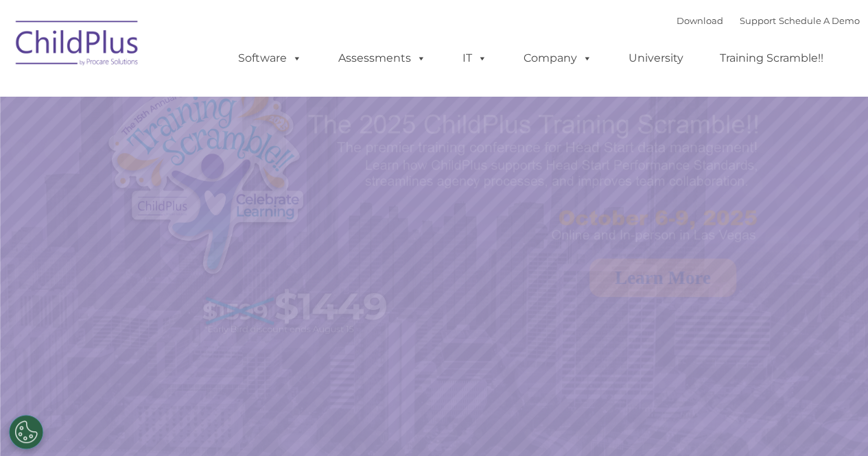  Describe the element at coordinates (656, 58) in the screenshot. I see `a: University` at that location.